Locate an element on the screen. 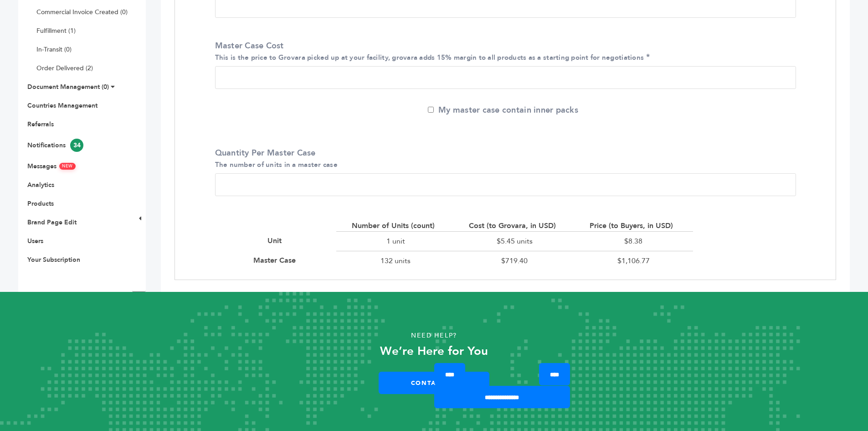  div: $1,106.77 is located at coordinates (634, 260).